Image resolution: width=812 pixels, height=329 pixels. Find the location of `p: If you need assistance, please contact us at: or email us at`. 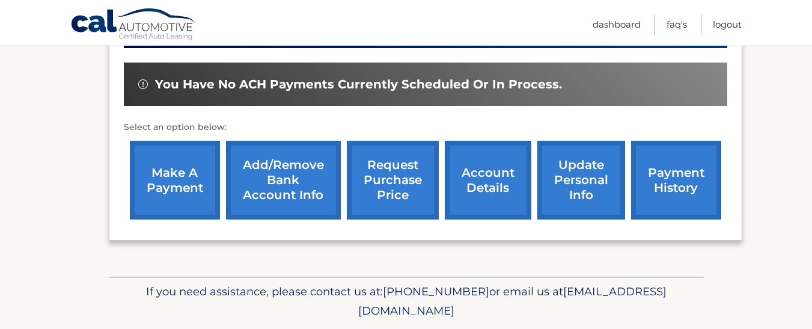

p: If you need assistance, please contact us at: or email us at is located at coordinates (406, 301).